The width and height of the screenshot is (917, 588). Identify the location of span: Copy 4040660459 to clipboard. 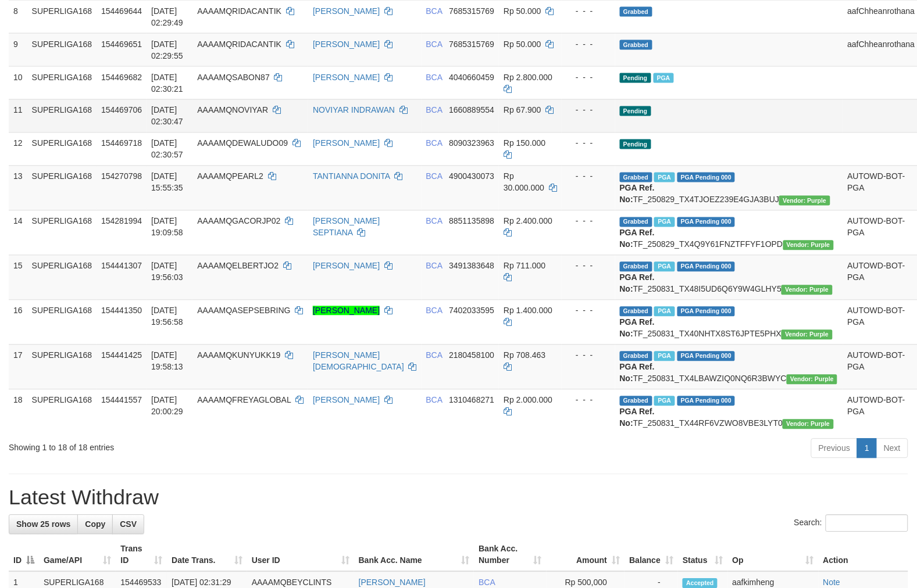
(471, 77).